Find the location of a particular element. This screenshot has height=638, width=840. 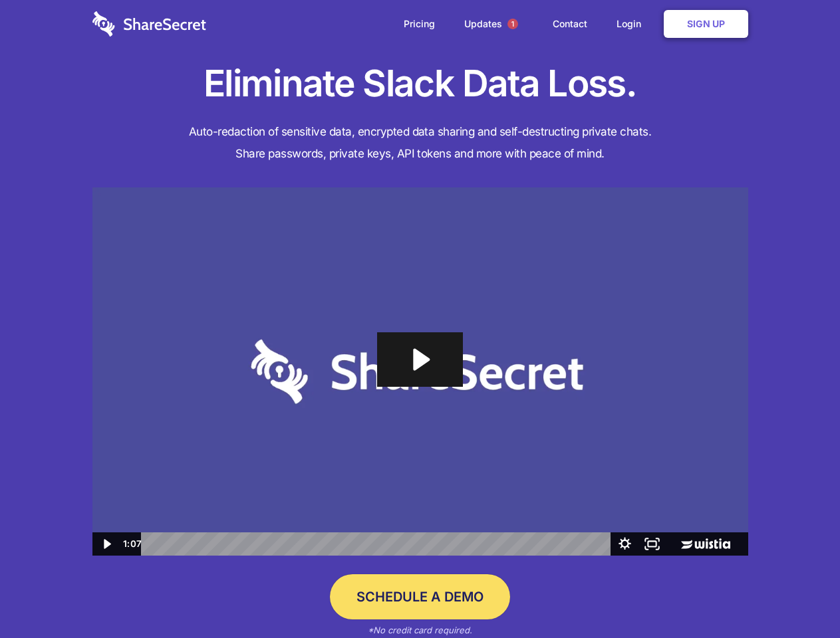

button: Play Video is located at coordinates (106, 544).